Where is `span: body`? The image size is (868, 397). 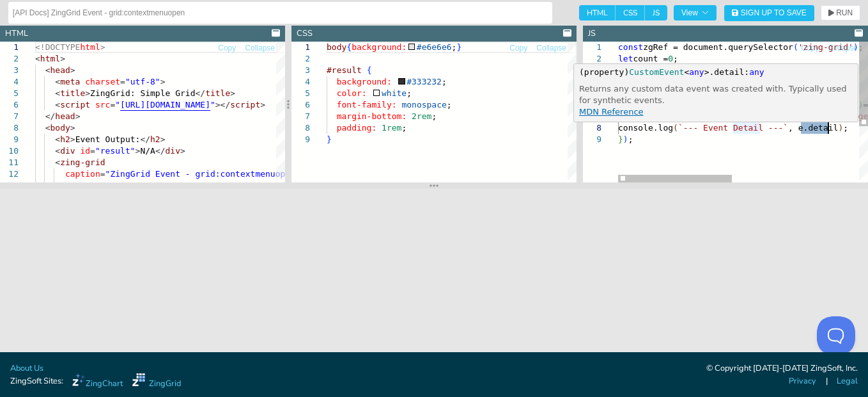 span: body is located at coordinates (60, 127).